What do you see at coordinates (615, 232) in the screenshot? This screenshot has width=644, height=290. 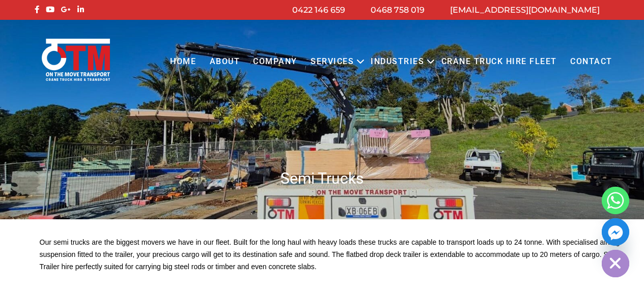 I see `a: Facebook_Messenger` at bounding box center [615, 232].